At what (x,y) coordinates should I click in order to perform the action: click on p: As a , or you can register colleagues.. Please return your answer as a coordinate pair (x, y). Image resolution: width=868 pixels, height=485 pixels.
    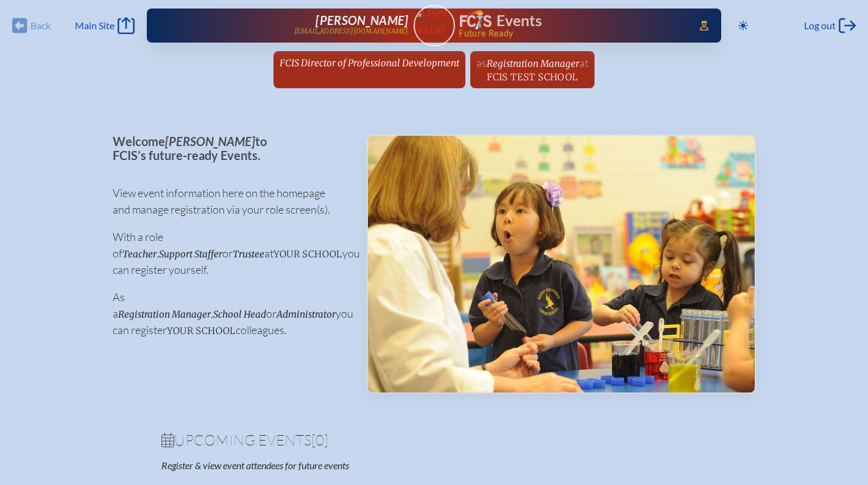
    Looking at the image, I should click on (230, 314).